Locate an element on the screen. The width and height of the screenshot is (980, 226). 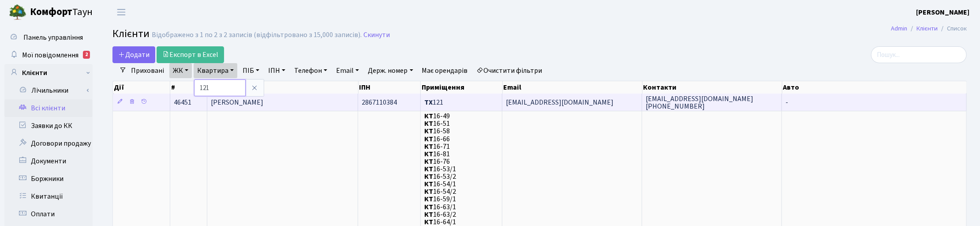
a: Заявки до КК is located at coordinates (48, 126).